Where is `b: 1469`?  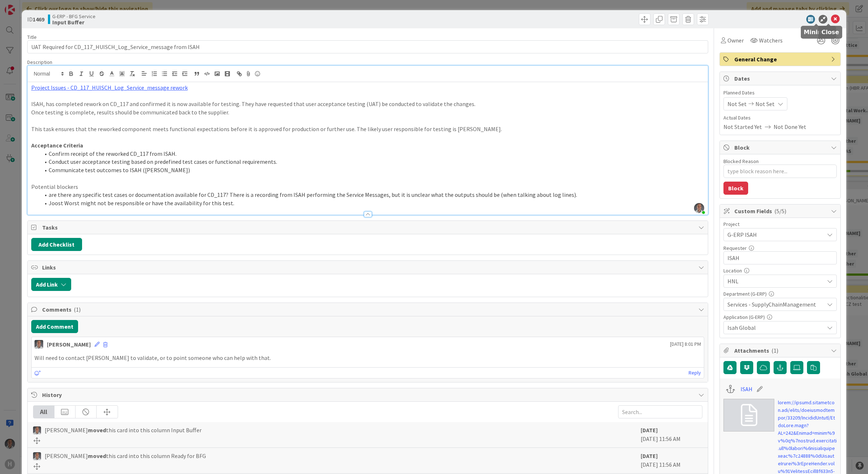 b: 1469 is located at coordinates (38, 19).